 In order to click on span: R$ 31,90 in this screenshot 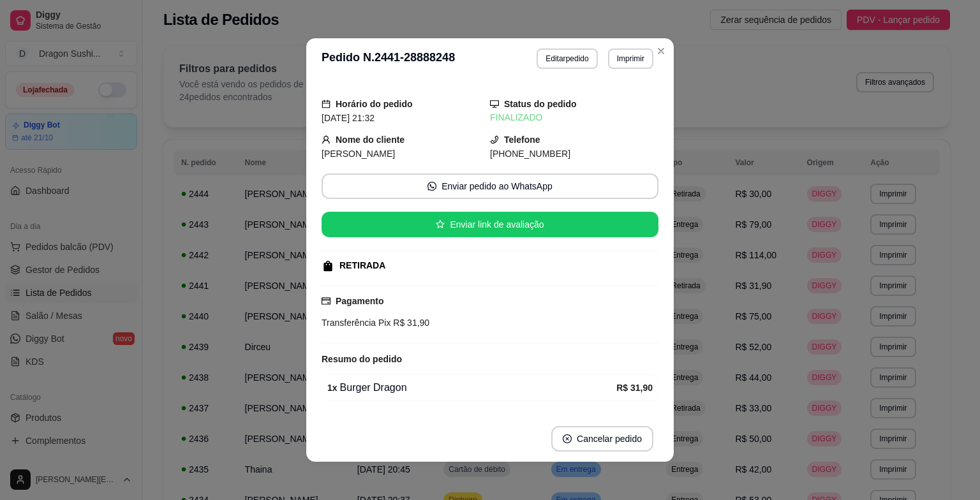, I will do `click(410, 322)`.